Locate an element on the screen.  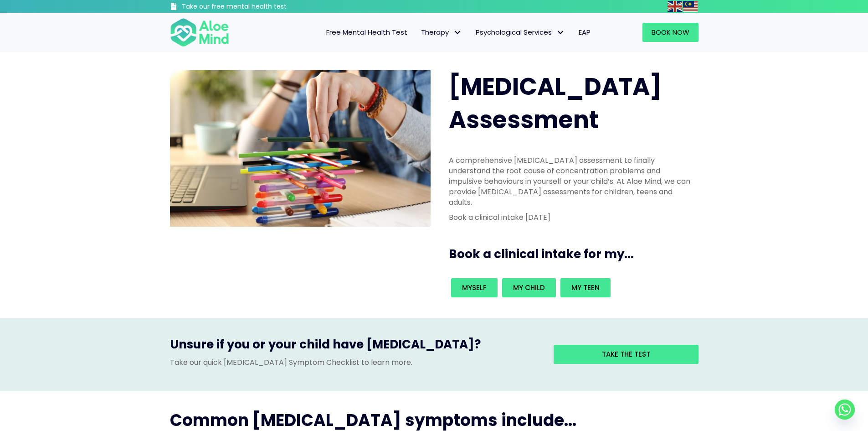
a: Psychological ServicesPsychological Services: submenu is located at coordinates (520, 32).